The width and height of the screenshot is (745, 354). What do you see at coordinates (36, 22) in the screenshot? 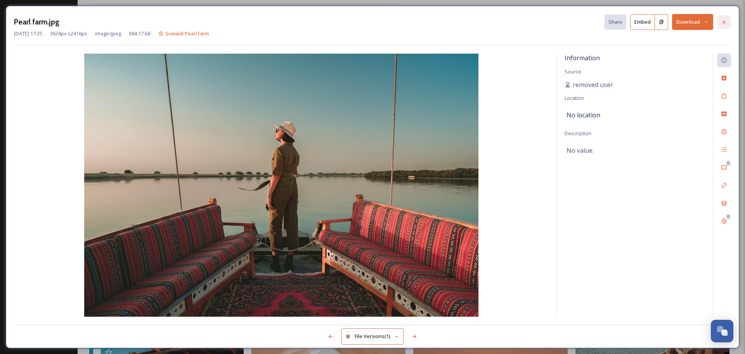
I see `h3: Pearl farm.jpg` at bounding box center [36, 22].